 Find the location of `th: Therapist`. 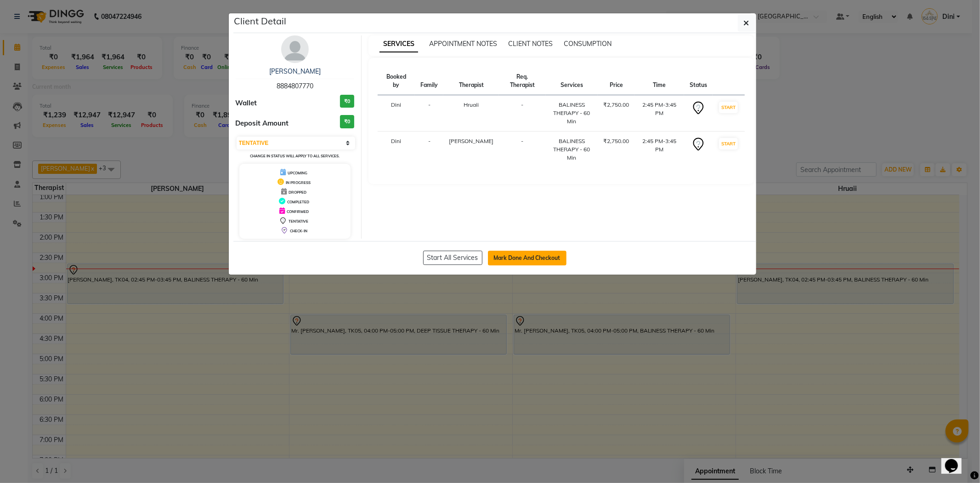

th: Therapist is located at coordinates (471, 80).